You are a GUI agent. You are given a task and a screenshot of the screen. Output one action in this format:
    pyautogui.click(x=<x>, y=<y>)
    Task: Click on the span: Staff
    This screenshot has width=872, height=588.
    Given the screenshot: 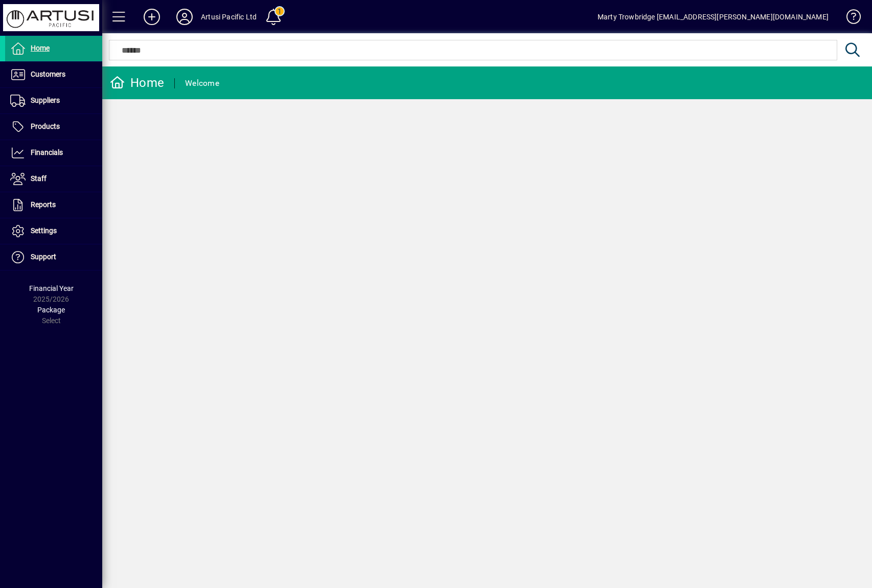 What is the action you would take?
    pyautogui.click(x=38, y=178)
    